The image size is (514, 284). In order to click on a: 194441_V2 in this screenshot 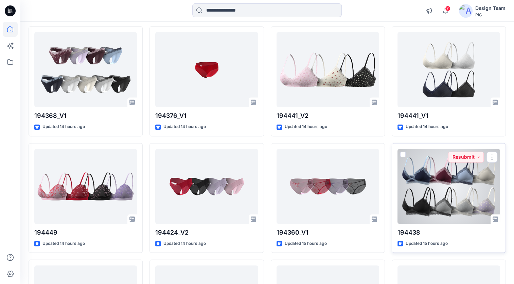, I will do `click(328, 69)`.